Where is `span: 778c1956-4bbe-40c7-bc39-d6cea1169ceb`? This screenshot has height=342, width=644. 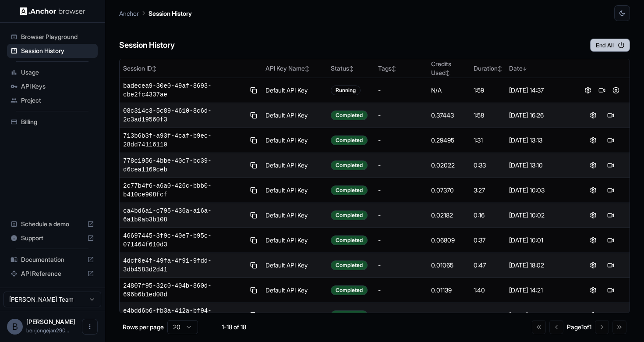 span: 778c1956-4bbe-40c7-bc39-d6cea1169ceb is located at coordinates (184, 165).